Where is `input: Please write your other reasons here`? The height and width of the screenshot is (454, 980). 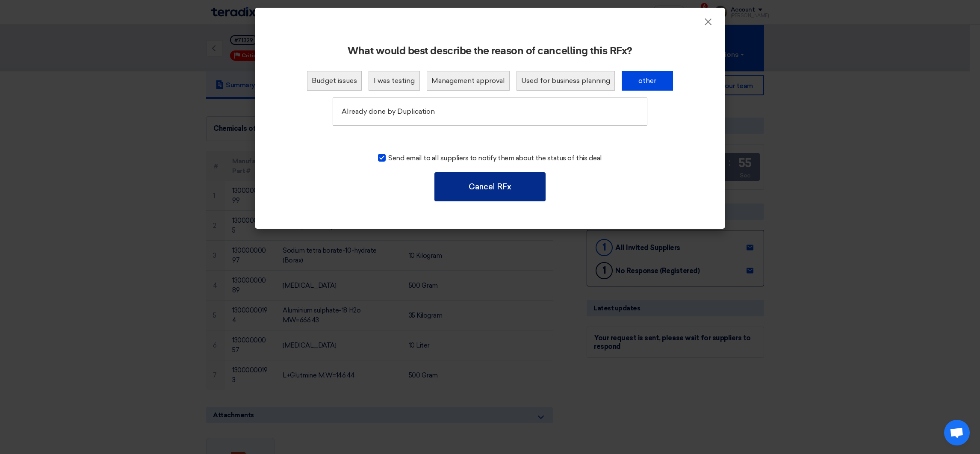
input: Please write your other reasons here is located at coordinates (490, 111).